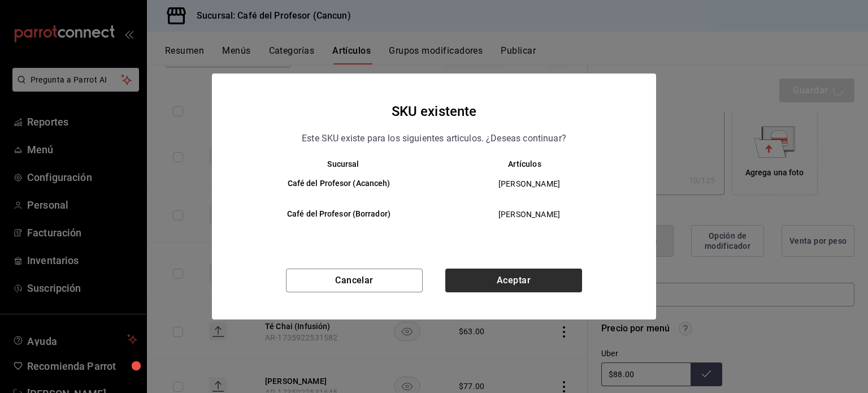  What do you see at coordinates (338, 214) in the screenshot?
I see `h6: Café del Profesor (Borrador)` at bounding box center [338, 214].